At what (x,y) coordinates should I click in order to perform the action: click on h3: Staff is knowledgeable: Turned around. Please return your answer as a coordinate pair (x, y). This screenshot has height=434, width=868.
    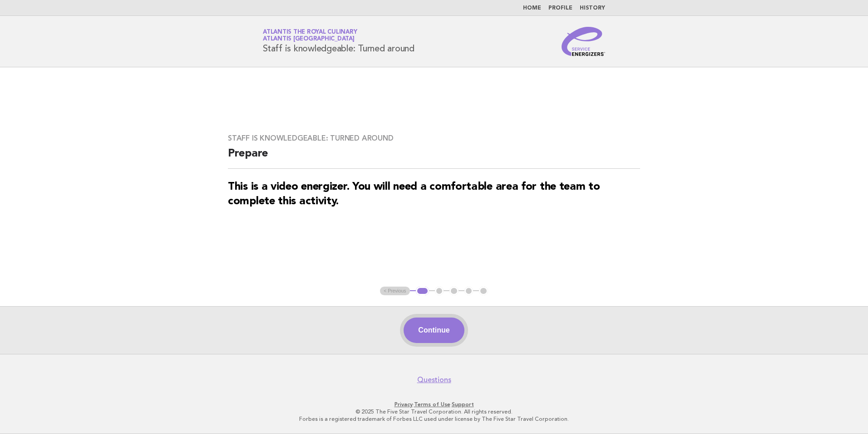
    Looking at the image, I should click on (434, 138).